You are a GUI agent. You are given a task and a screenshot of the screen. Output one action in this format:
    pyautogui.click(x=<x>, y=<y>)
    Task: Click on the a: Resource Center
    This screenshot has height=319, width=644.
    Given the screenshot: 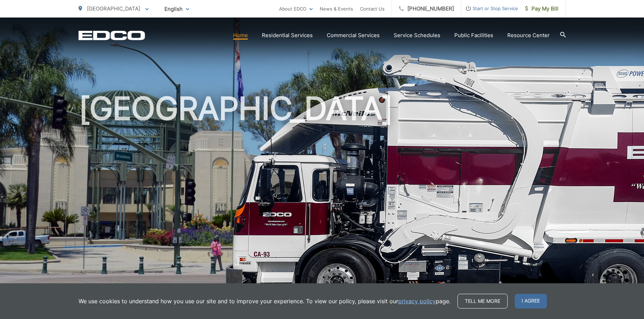 What is the action you would take?
    pyautogui.click(x=529, y=36)
    